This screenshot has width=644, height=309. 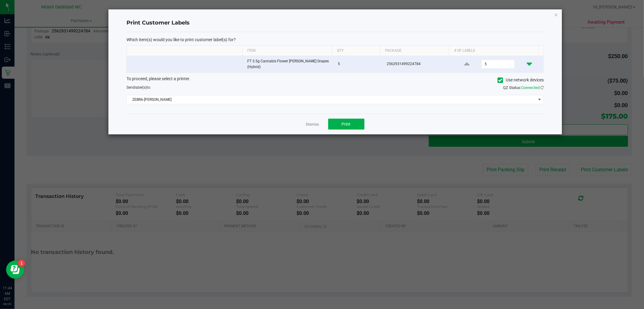 What do you see at coordinates (3, 3) in the screenshot?
I see `span: 1` at bounding box center [3, 3].